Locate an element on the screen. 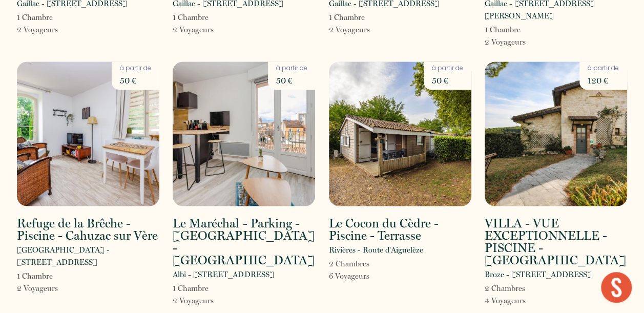 The image size is (644, 313). div: Open chat is located at coordinates (616, 288).